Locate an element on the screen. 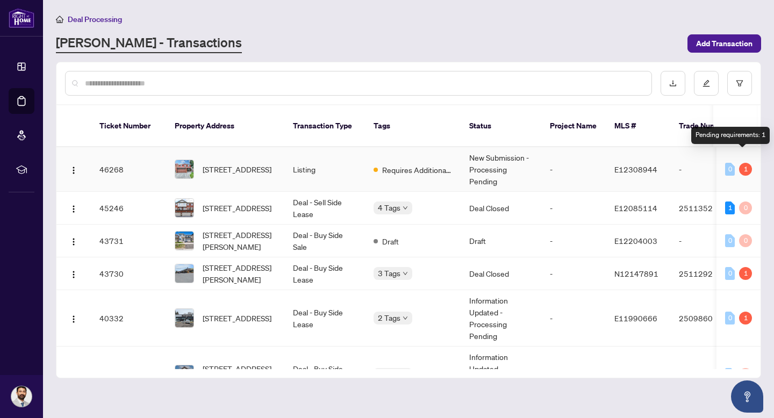  td: Deal - Sell Side Lease is located at coordinates (325, 208).